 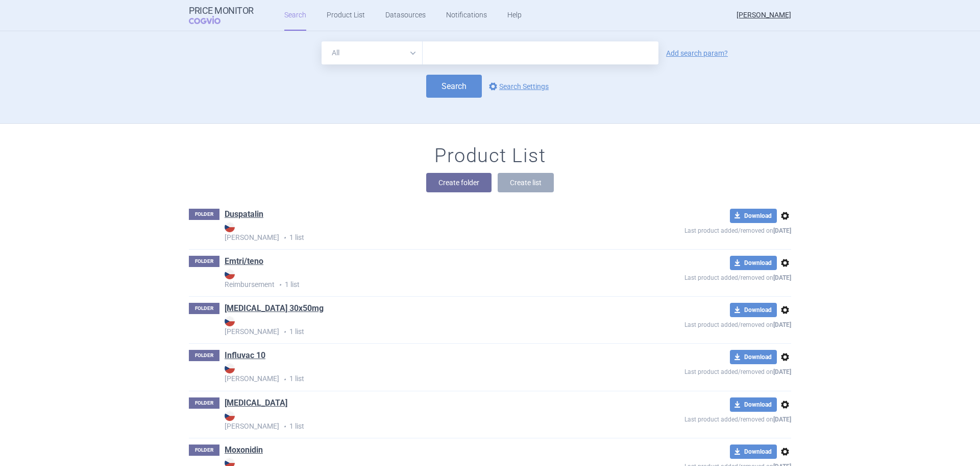 I want to click on h1: Lipitor, so click(x=256, y=404).